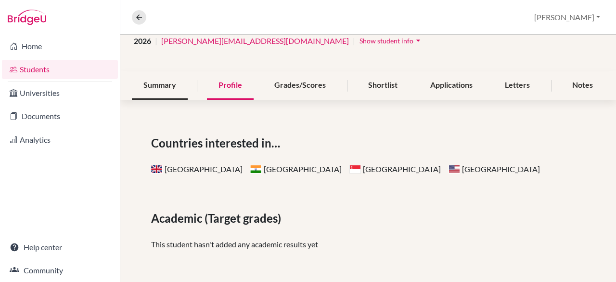 The width and height of the screenshot is (616, 282). Describe the element at coordinates (157, 169) in the screenshot. I see `span: United Kingdom` at that location.